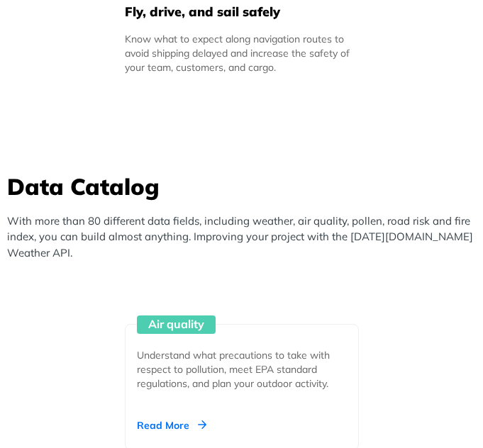 Image resolution: width=483 pixels, height=448 pixels. Describe the element at coordinates (242, 54) in the screenshot. I see `div: Know what to expect along navigation routes to avoid shipping delayed and increase the safety of ...` at that location.